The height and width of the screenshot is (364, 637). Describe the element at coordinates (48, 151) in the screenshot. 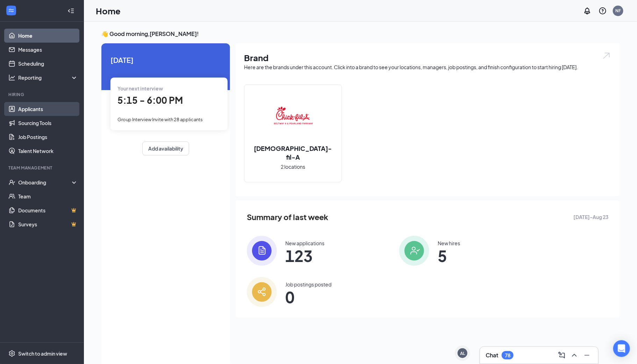

I see `a: Talent Network` at that location.